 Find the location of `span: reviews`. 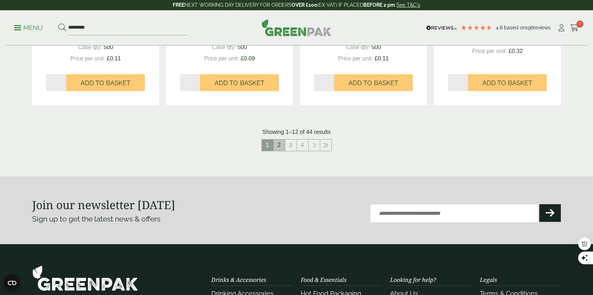

span: reviews is located at coordinates (541, 28).